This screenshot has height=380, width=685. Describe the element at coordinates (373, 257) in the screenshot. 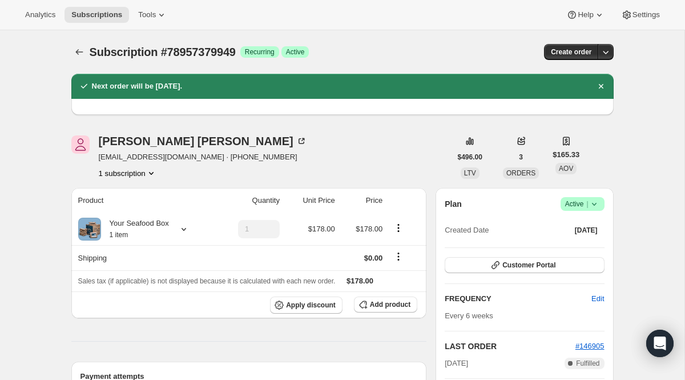

I see `span: $0.00` at that location.